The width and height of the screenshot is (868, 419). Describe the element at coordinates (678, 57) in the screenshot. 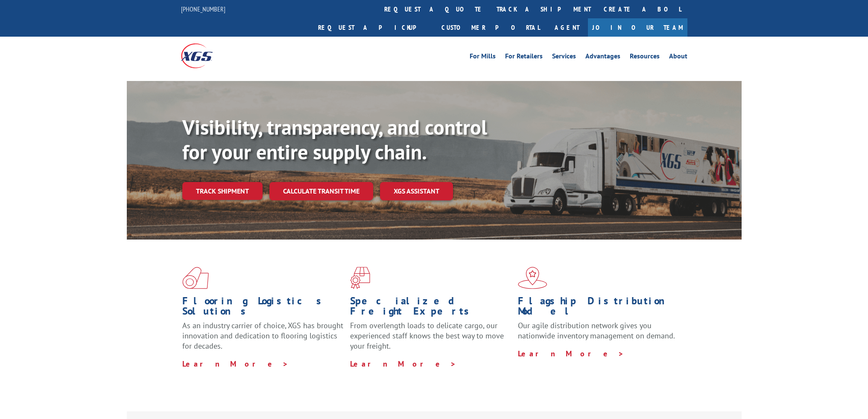

I see `a: About` at that location.